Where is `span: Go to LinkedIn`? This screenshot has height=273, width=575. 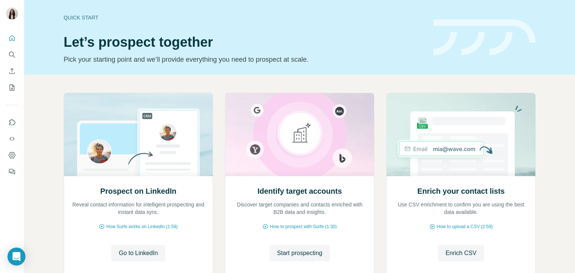 span: Go to LinkedIn is located at coordinates (138, 253).